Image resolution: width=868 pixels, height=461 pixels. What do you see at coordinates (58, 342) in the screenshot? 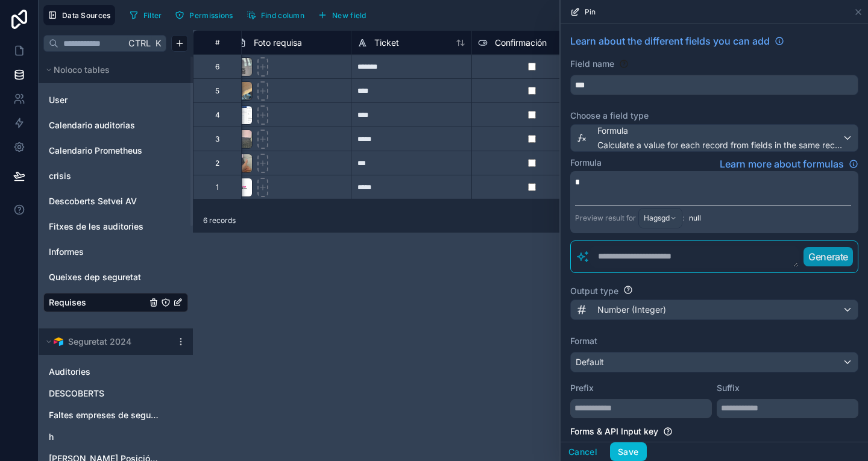
I see `img: Airtable Logo` at bounding box center [58, 342].